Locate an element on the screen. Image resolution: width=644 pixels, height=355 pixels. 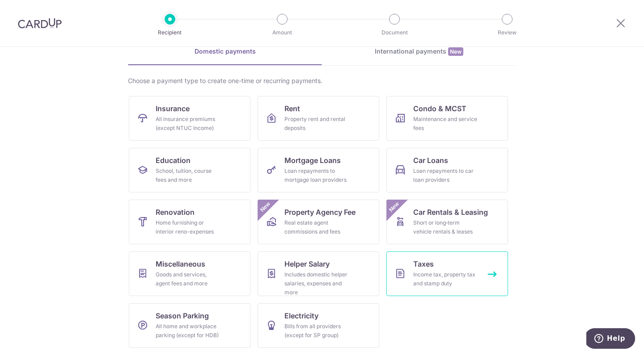
a: Helper SalaryIncludes domestic helper salaries, expenses and more is located at coordinates (318, 274).